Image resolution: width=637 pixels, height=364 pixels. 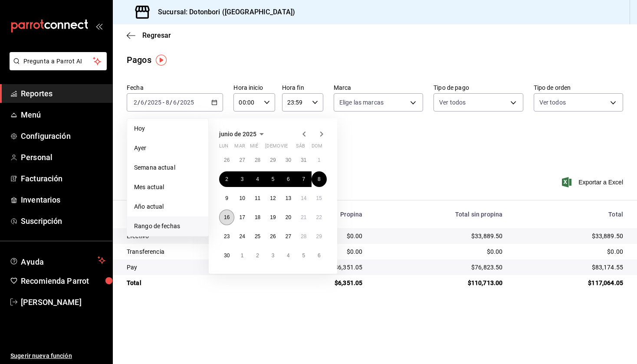 What do you see at coordinates (318, 236) in the screenshot?
I see `button: 29 de junio de 2025` at bounding box center [318, 236].